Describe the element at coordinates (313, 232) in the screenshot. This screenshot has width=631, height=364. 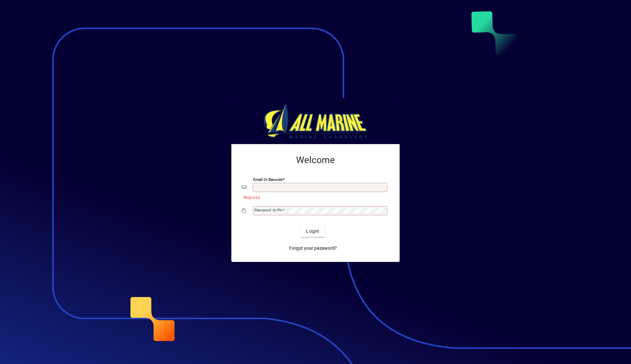
I see `button: Login` at that location.